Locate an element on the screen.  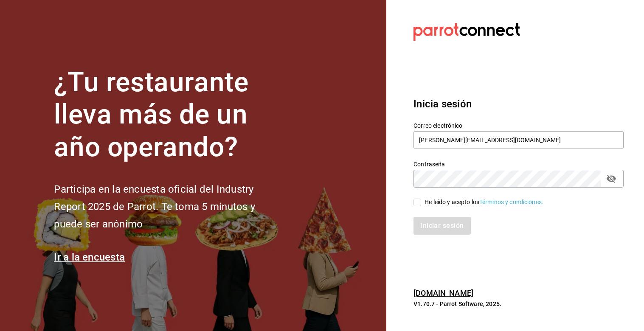
h1: ¿Tu restaurante lleva más de un año operando? is located at coordinates (168, 115).